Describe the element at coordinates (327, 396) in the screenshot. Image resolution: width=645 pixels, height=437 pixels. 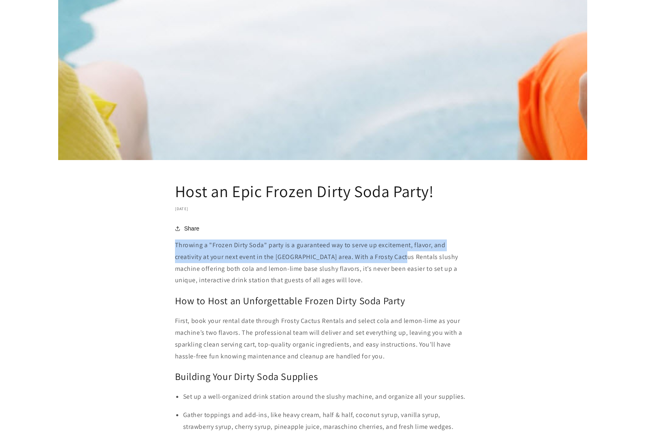
I see `p: Set up a well-organized drink station around the slushy machine, and organize all your supplies.` at that location.